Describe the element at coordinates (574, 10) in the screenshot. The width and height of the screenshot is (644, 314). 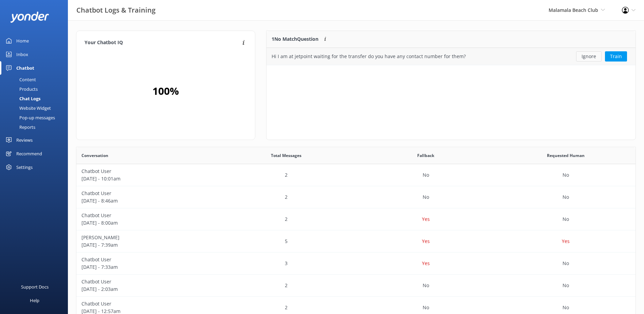
I see `span: Malamala Beach Club` at that location.